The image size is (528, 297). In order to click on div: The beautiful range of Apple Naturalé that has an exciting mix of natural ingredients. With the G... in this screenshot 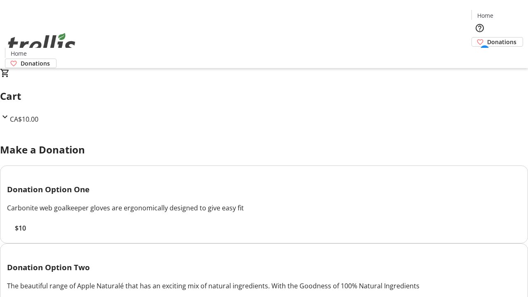, I will do `click(264, 286)`.